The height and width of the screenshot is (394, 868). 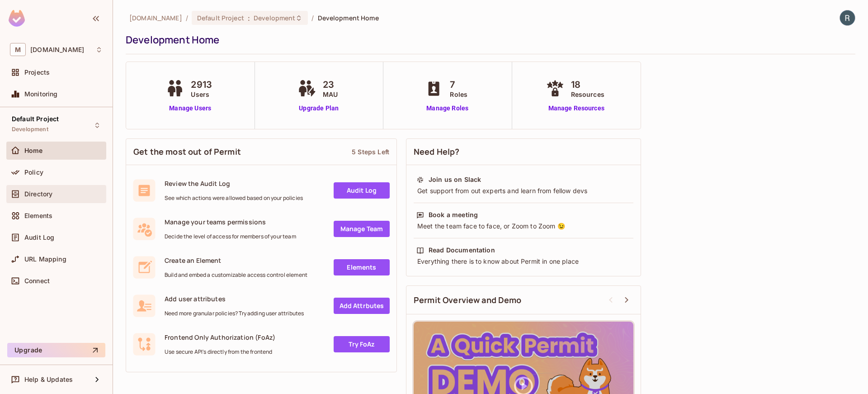 What do you see at coordinates (459, 94) in the screenshot?
I see `span: Roles` at bounding box center [459, 94].